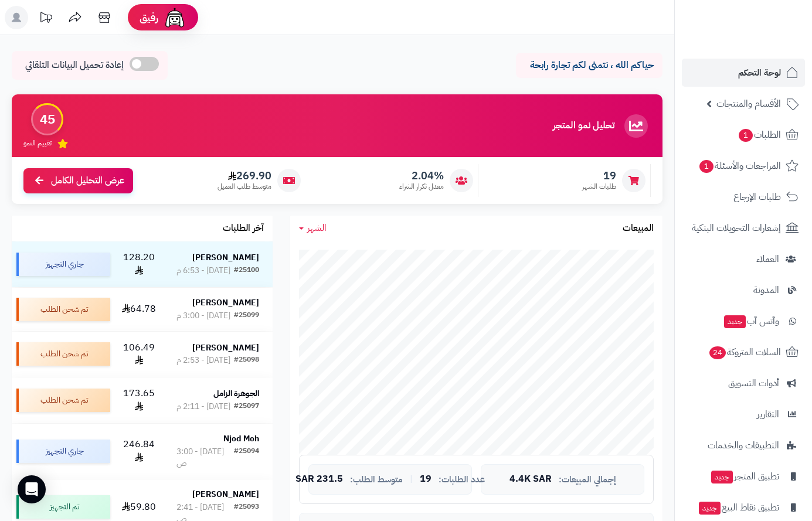  I want to click on a: السلات المتروكة24, so click(744, 352).